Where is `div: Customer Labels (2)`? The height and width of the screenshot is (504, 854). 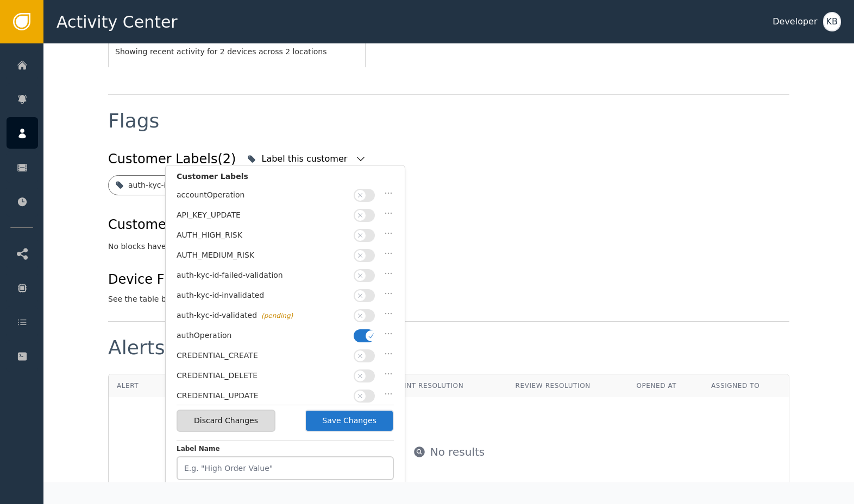
div: Customer Labels (2) is located at coordinates (172, 159).